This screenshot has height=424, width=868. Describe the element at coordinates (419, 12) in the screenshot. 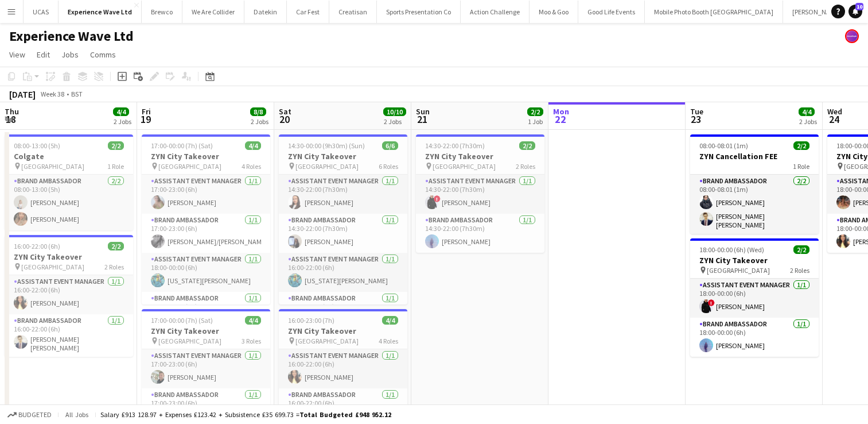

I see `button: Sports Presentation Co` at that location.